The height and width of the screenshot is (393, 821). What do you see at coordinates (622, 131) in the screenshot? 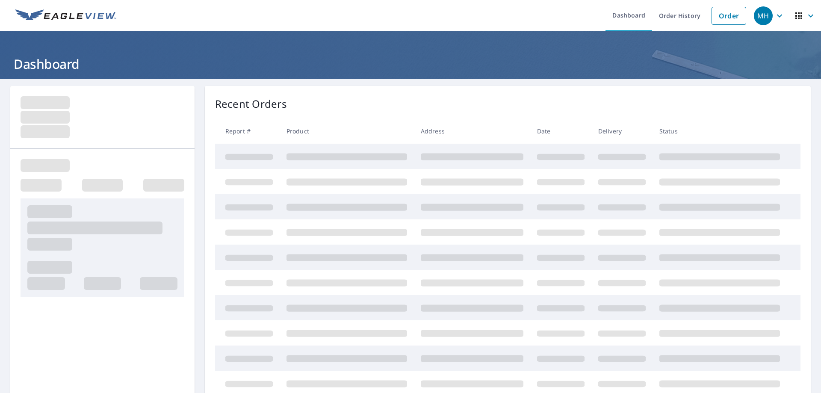
I see `th: Delivery` at bounding box center [622, 131].